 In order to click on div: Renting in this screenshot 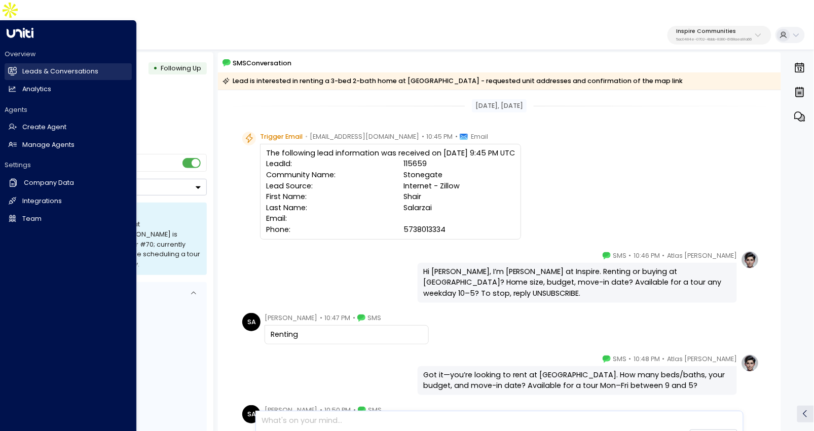, I will do `click(347, 335)`.